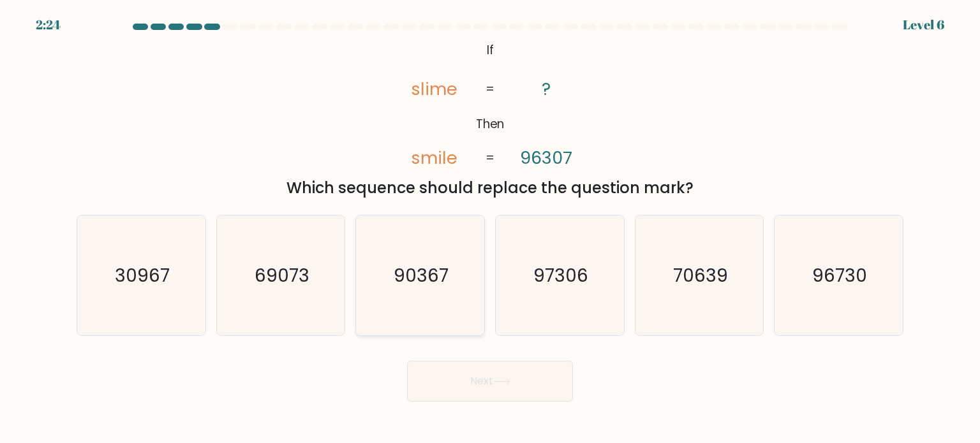 This screenshot has height=443, width=980. I want to click on text: 90367, so click(421, 275).